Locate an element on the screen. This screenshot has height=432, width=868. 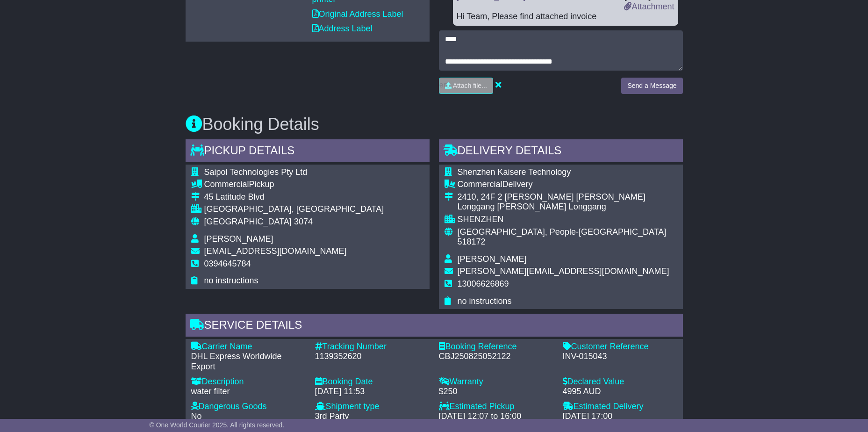
div: Shipment type is located at coordinates (372, 407).